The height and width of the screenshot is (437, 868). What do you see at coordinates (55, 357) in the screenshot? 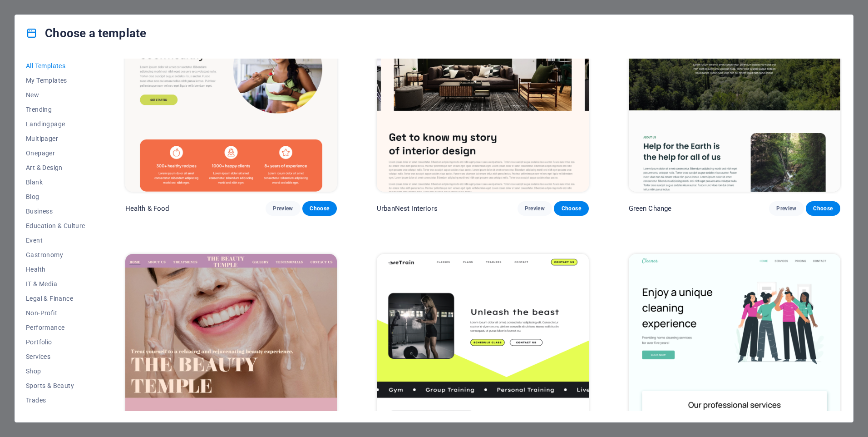
I see `span: Services` at bounding box center [55, 357].